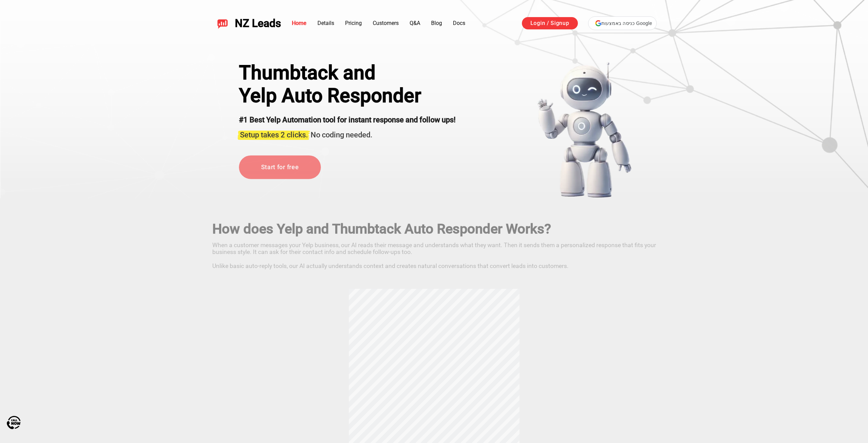 The height and width of the screenshot is (443, 868). Describe the element at coordinates (347, 95) in the screenshot. I see `h1: Yelp Auto Responder` at that location.